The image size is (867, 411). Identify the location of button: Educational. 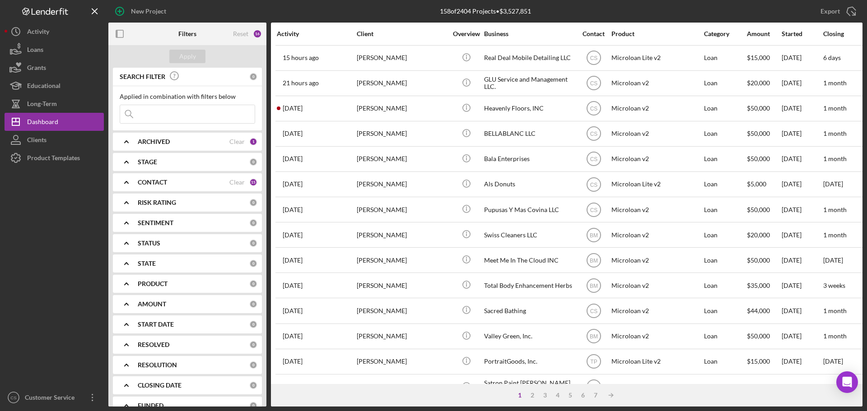
(54, 86).